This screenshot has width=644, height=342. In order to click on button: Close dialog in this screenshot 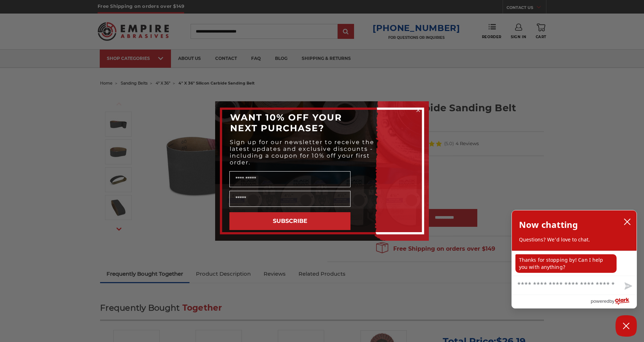, I will do `click(418, 110)`.